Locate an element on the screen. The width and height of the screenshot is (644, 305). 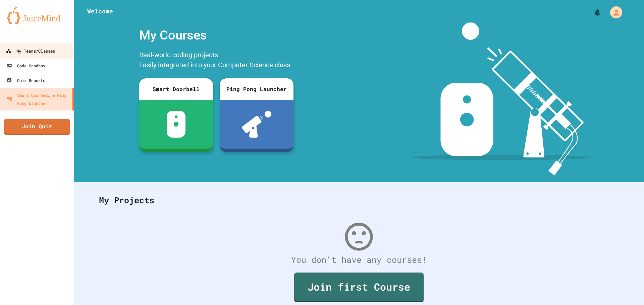
a: Join Quiz is located at coordinates (37, 127).